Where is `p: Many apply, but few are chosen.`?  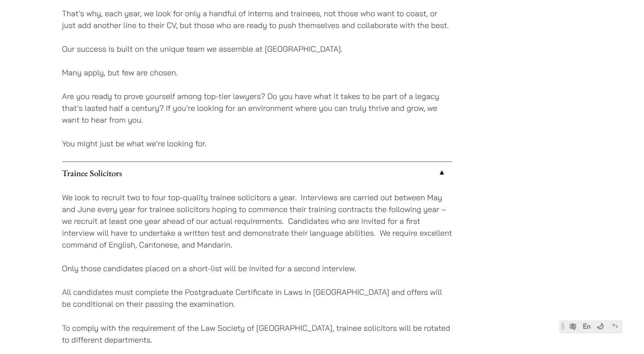 p: Many apply, but few are chosen. is located at coordinates (257, 72).